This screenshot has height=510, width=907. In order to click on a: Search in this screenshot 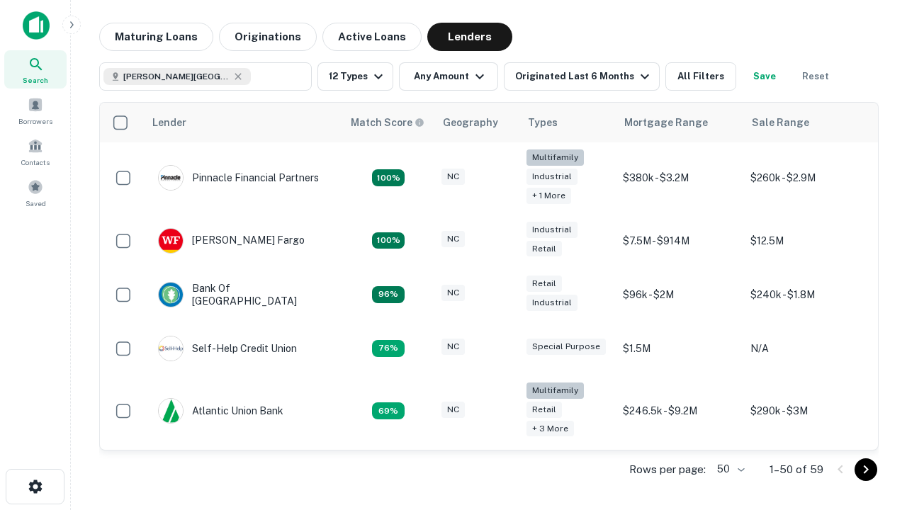, I will do `click(35, 69)`.